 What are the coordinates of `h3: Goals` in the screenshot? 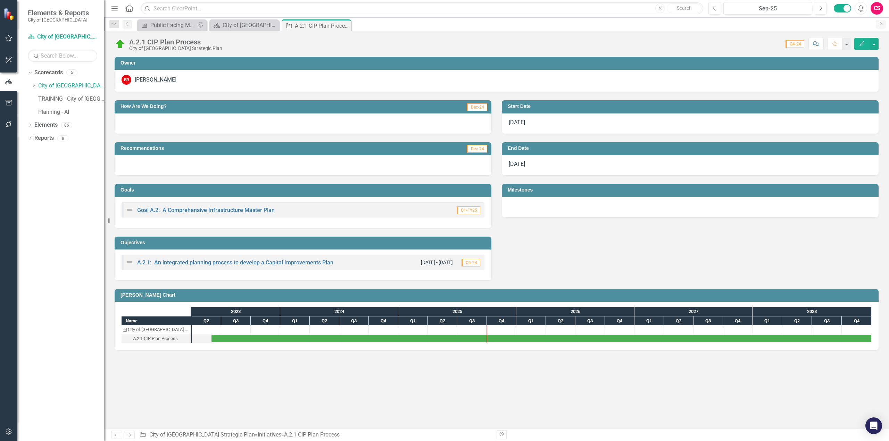 It's located at (304, 190).